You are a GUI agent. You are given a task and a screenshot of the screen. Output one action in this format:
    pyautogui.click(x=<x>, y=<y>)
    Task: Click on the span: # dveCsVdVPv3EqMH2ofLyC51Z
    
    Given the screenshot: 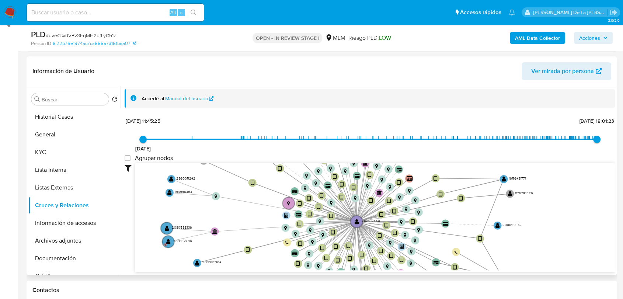 What is the action you would take?
    pyautogui.click(x=81, y=35)
    